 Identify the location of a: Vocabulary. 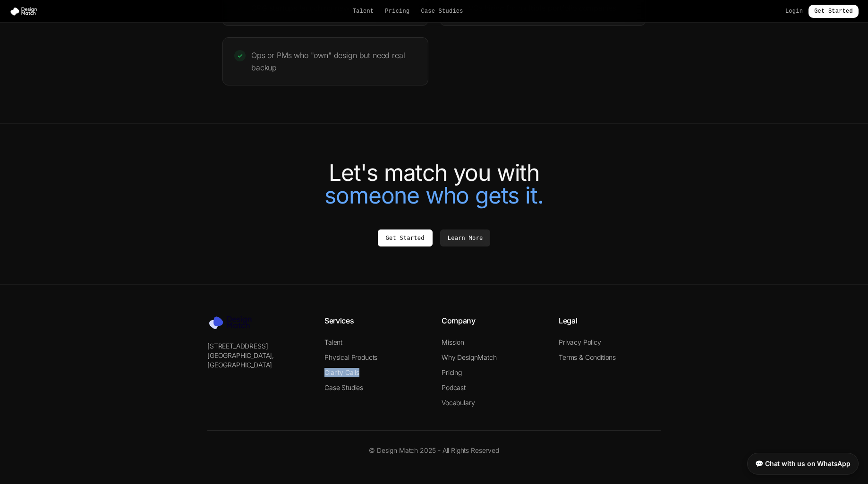
(458, 402).